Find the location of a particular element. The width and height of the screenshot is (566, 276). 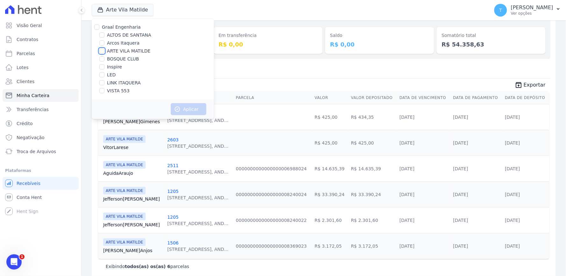

label: ALTOS DE SANTANA is located at coordinates (129, 35).